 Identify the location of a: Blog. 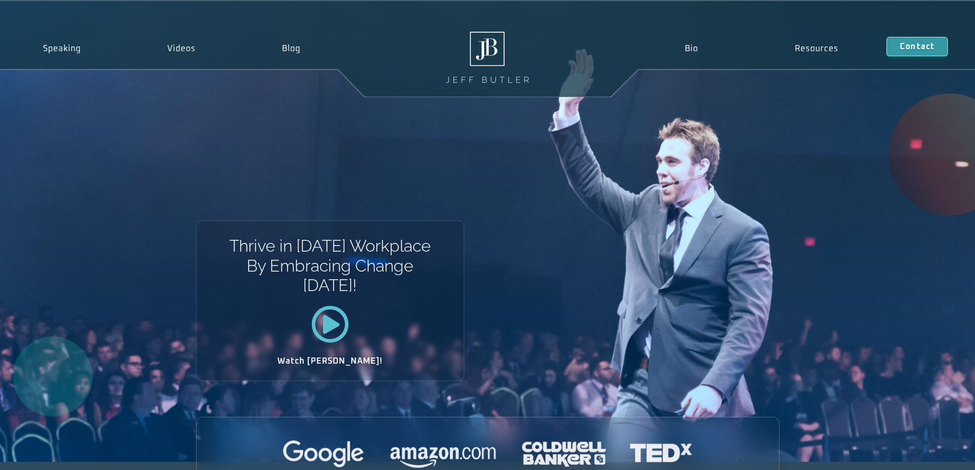
(291, 49).